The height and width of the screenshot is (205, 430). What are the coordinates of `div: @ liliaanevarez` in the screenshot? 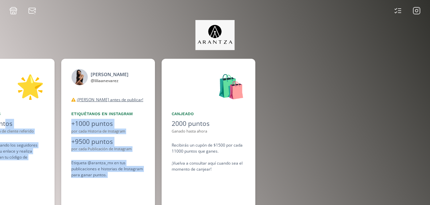 It's located at (109, 81).